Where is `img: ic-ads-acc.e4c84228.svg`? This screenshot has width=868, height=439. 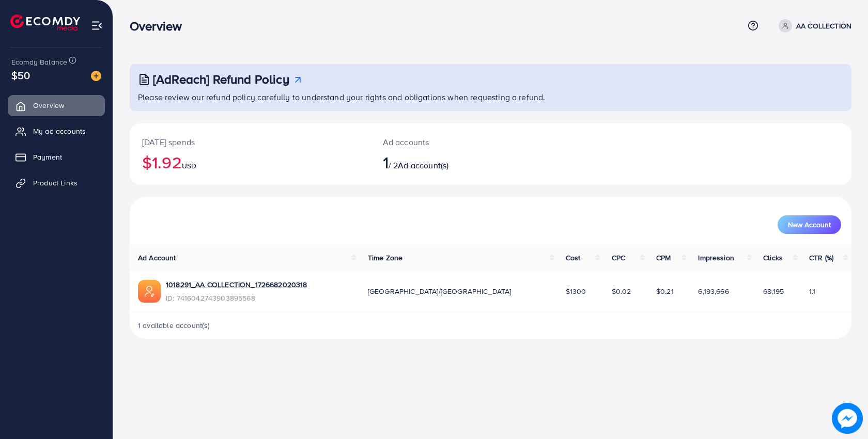
img: ic-ads-acc.e4c84228.svg is located at coordinates (149, 291).